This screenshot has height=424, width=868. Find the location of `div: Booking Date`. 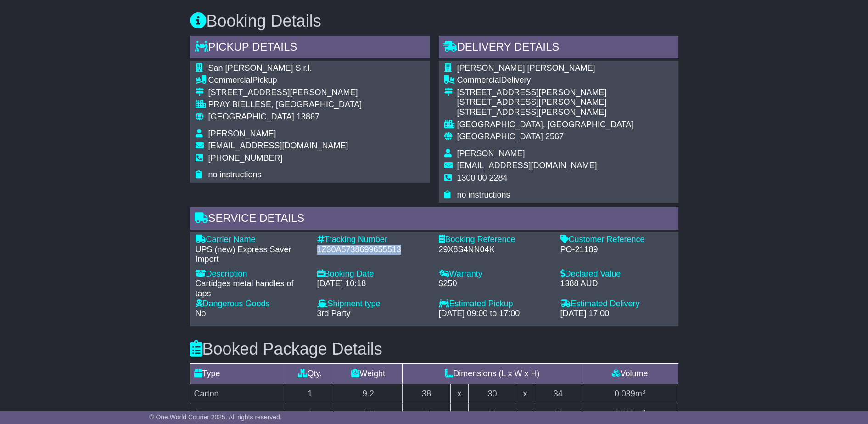

div: Booking Date is located at coordinates (373, 274).